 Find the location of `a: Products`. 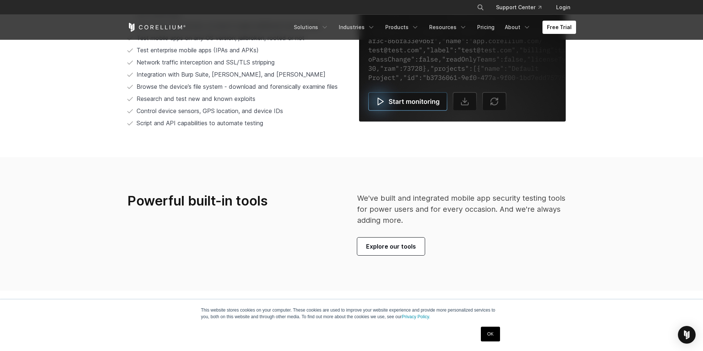

a: Products is located at coordinates (402, 27).